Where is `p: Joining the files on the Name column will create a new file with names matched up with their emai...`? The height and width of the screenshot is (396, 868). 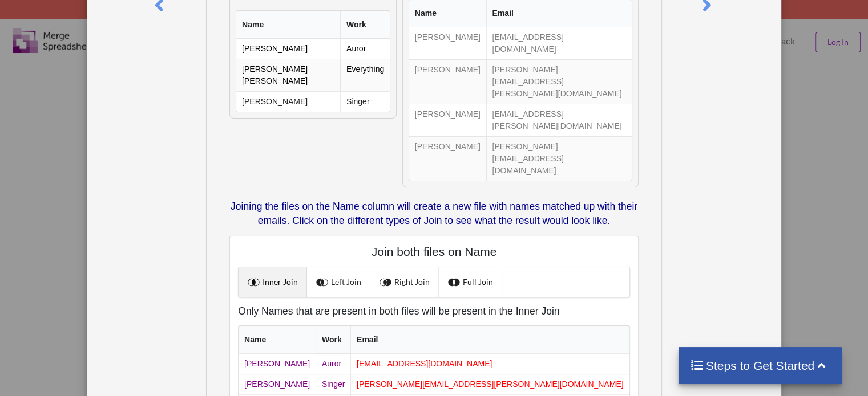
p: Joining the files on the Name column will create a new file with names matched up with their emai... is located at coordinates (434, 214).